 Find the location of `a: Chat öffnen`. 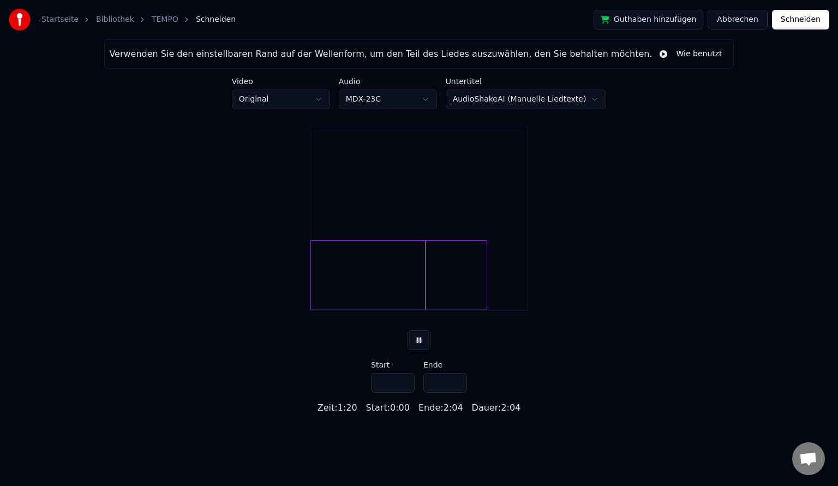

a: Chat öffnen is located at coordinates (809, 458).